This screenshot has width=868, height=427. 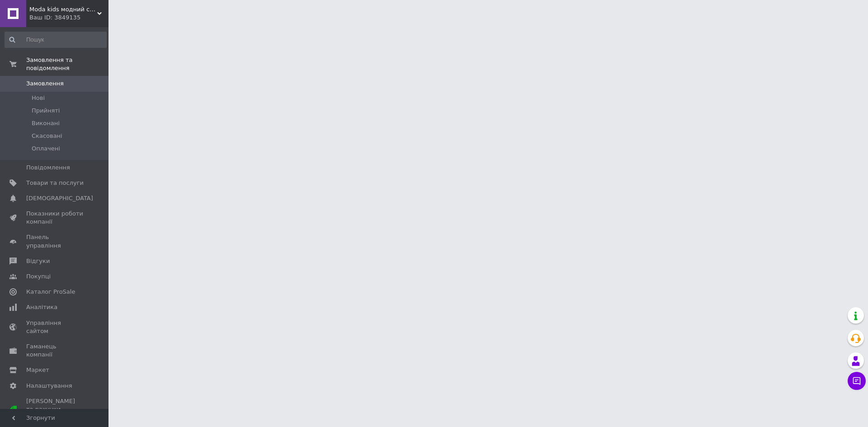 I want to click on span: Гаманець компанії, so click(x=54, y=351).